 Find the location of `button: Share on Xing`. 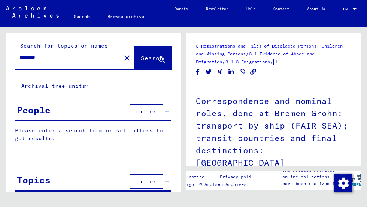

button: Share on Xing is located at coordinates (220, 72).